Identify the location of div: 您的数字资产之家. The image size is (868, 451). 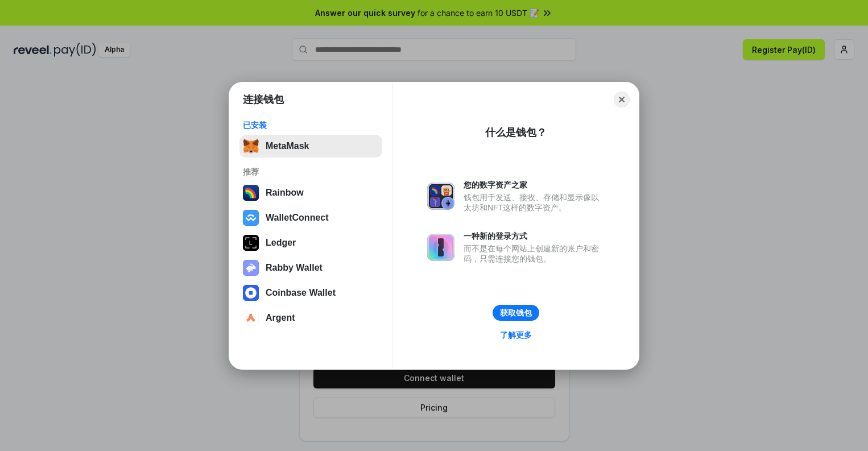
(534, 185).